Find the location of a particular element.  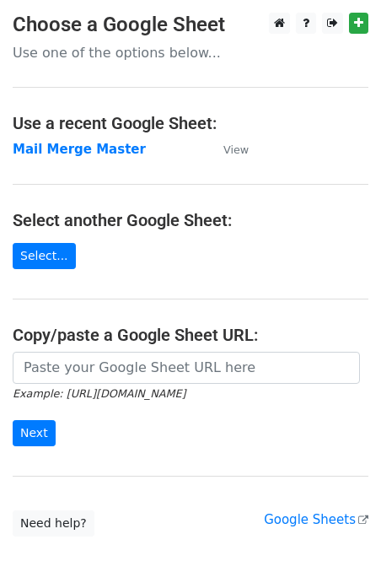

input: Next is located at coordinates (33, 433).